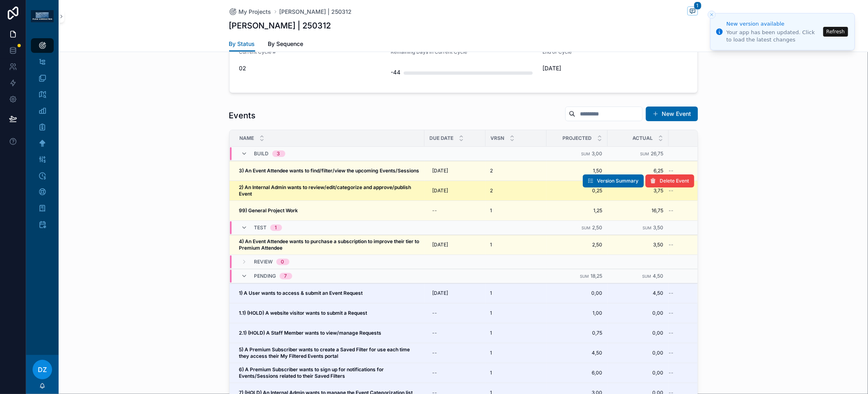 The height and width of the screenshot is (394, 868). I want to click on span: VRSN, so click(498, 139).